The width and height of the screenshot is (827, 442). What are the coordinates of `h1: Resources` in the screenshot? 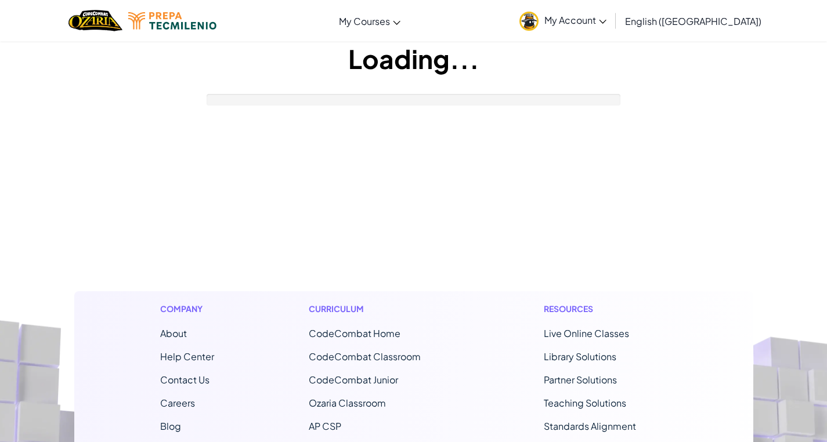 It's located at (605, 309).